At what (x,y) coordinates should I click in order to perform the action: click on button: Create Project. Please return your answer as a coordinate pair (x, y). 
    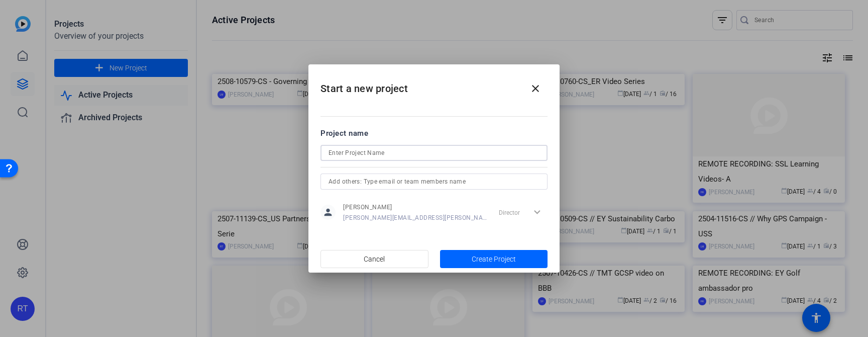
    Looking at the image, I should click on (494, 259).